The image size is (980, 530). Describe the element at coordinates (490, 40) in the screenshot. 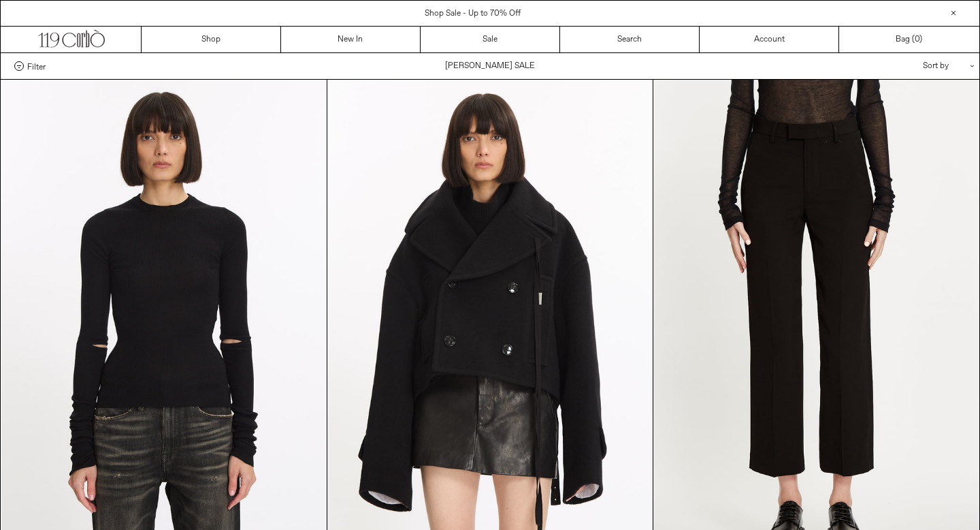

I see `a: Sale` at that location.